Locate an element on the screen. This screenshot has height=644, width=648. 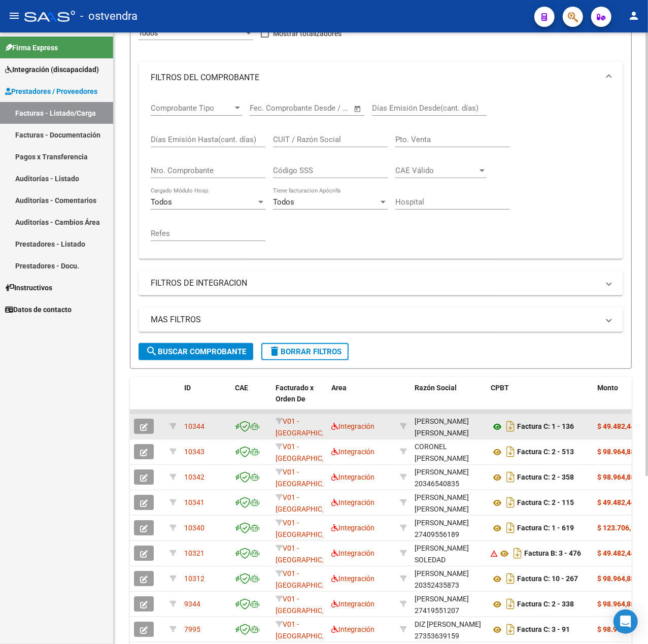
mat-panel-title: MAS FILTROS is located at coordinates (375, 320).